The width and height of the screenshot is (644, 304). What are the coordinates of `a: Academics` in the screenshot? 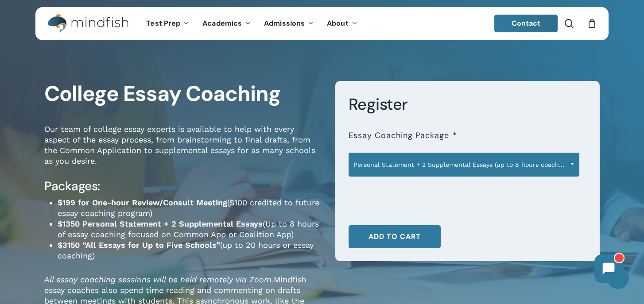 It's located at (226, 24).